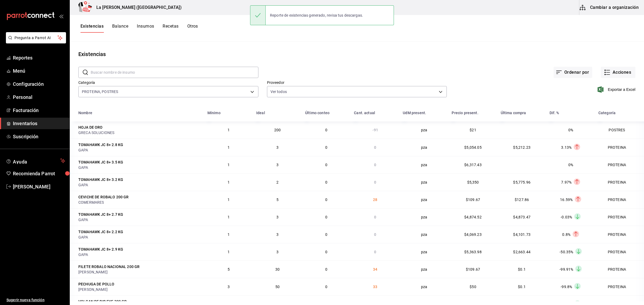  What do you see at coordinates (473, 252) in the screenshot?
I see `span: $5,363.98` at bounding box center [473, 252].